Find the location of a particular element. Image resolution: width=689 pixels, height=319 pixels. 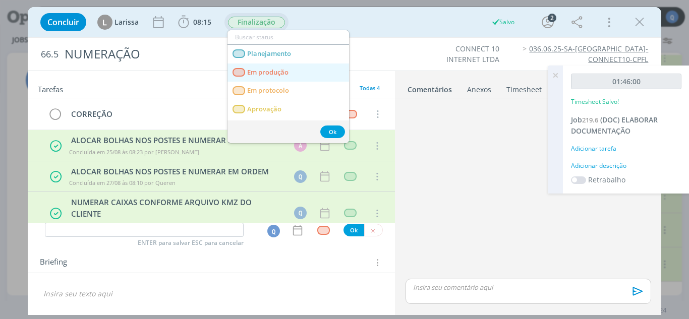

span: Em protocolo is located at coordinates (268, 91).